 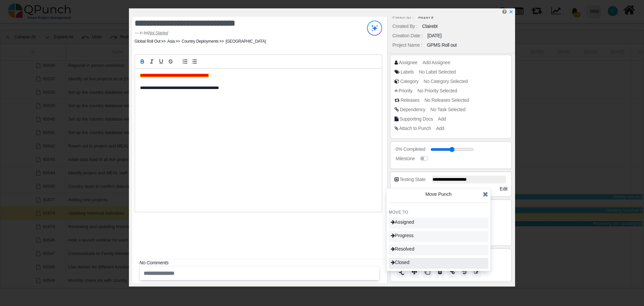 What do you see at coordinates (448, 110) in the screenshot?
I see `span: No Task Selected` at bounding box center [448, 110].